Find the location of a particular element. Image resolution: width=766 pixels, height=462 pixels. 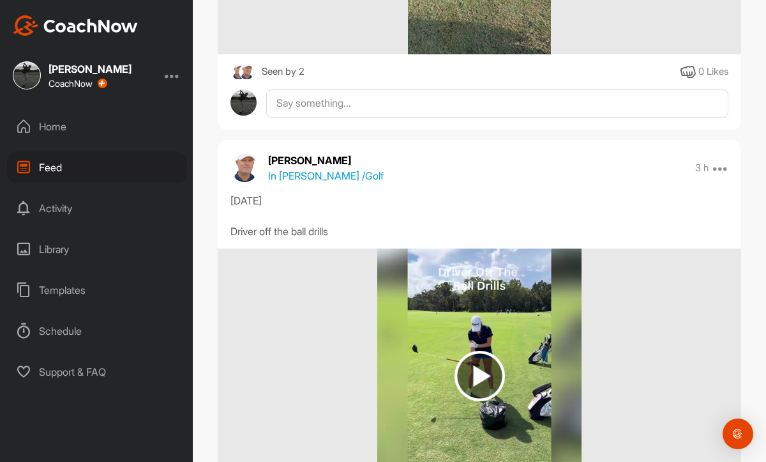

div: CoachNow is located at coordinates (78, 84).